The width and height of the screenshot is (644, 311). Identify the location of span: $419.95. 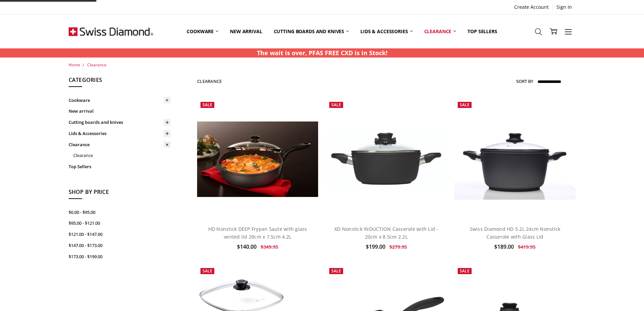
(527, 247).